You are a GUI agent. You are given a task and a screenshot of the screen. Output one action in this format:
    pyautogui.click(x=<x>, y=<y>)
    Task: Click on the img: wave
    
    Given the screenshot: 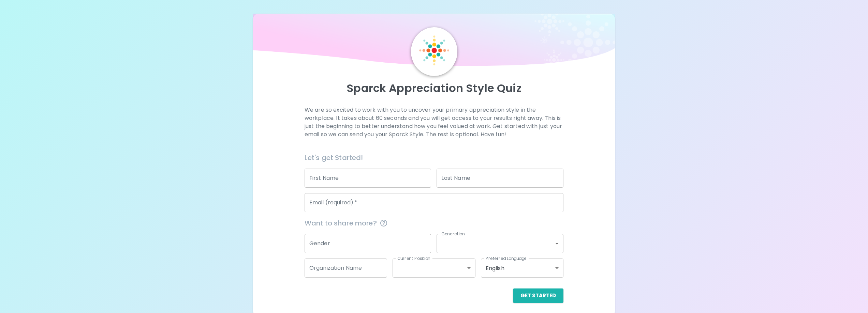 What is the action you would take?
    pyautogui.click(x=434, y=42)
    